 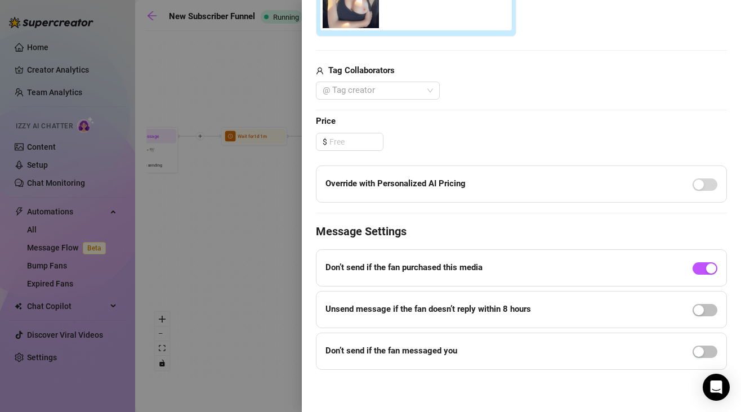 What do you see at coordinates (392, 351) in the screenshot?
I see `strong: Don’t send if the fan messaged you` at bounding box center [392, 351].